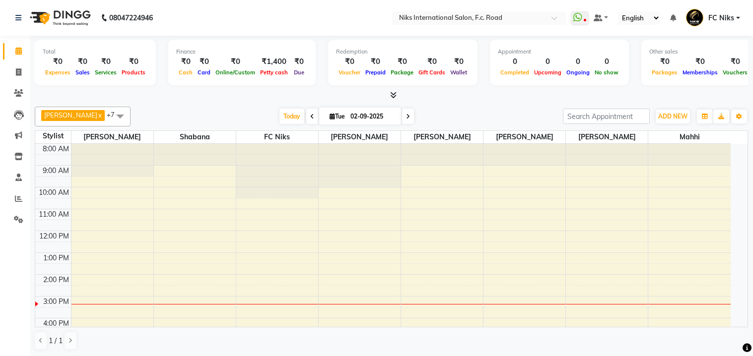  What do you see at coordinates (99, 115) in the screenshot?
I see `a: x` at bounding box center [99, 115].